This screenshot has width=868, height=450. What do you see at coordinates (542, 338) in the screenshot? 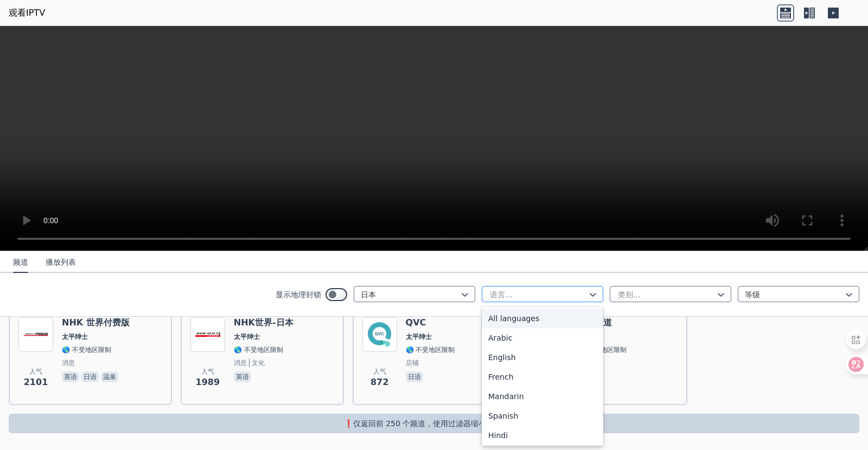
I see `div: Arabic` at bounding box center [542, 338].